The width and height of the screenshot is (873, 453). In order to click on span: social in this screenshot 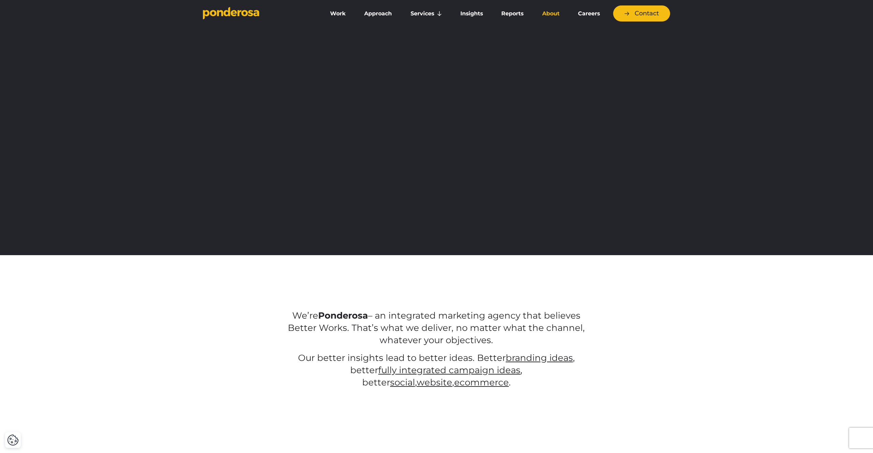, I will do `click(402, 382)`.